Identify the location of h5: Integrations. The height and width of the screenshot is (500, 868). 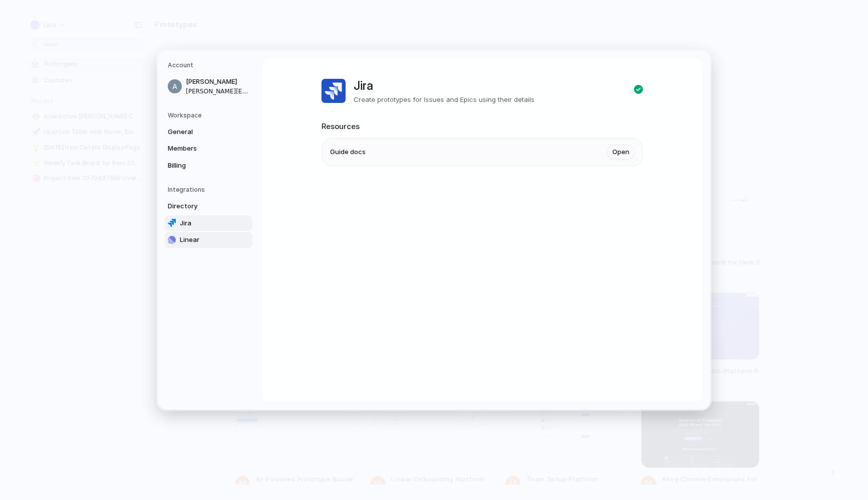
(210, 189).